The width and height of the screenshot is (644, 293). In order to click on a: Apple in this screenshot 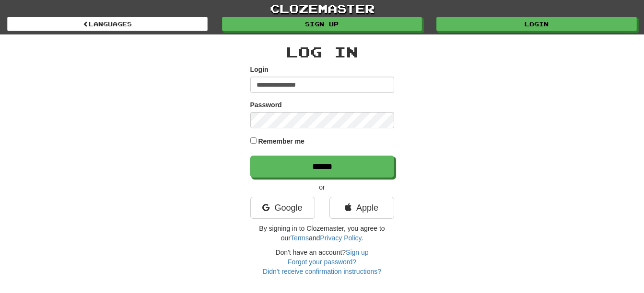, I will do `click(362, 208)`.